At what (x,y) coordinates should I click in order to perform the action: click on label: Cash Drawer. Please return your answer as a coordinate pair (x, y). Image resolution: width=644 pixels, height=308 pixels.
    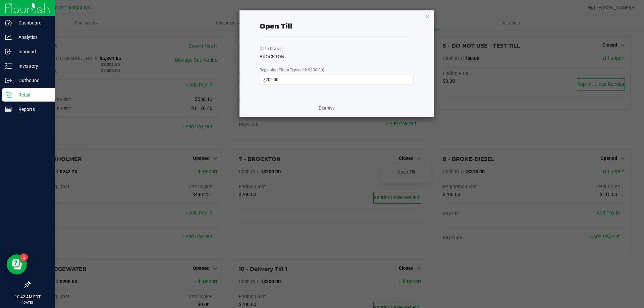
    Looking at the image, I should click on (271, 49).